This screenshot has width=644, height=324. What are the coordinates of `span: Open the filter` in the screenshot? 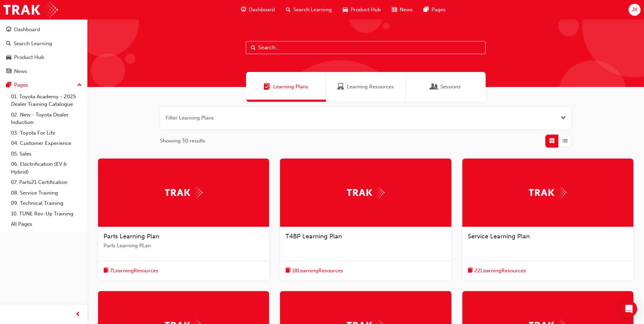 It's located at (563, 118).